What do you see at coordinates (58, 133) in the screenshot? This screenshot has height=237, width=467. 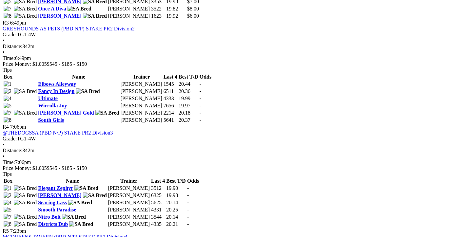 I see `a: @THEDOGSSA (PBD N/P) STAKE PR2 Division3` at bounding box center [58, 133].